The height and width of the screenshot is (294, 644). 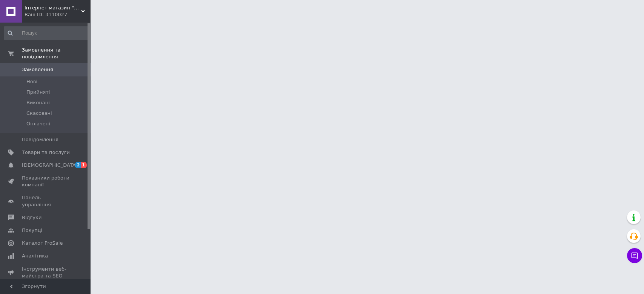 I want to click on span: Повідомлення, so click(x=40, y=140).